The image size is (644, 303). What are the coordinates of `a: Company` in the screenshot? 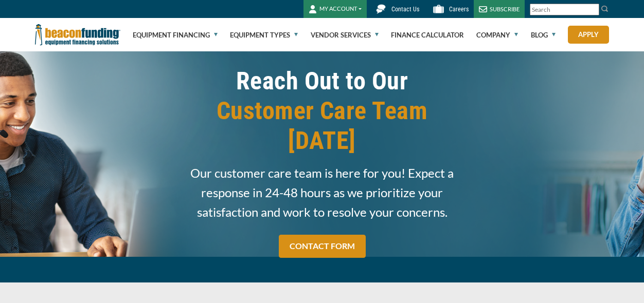 It's located at (496, 35).